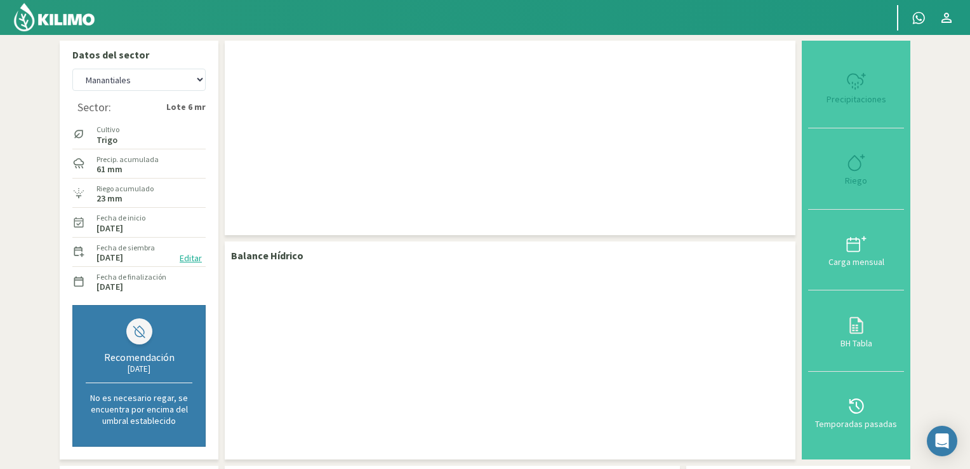 This screenshot has height=469, width=970. Describe the element at coordinates (108, 140) in the screenshot. I see `label: Trigo` at that location.